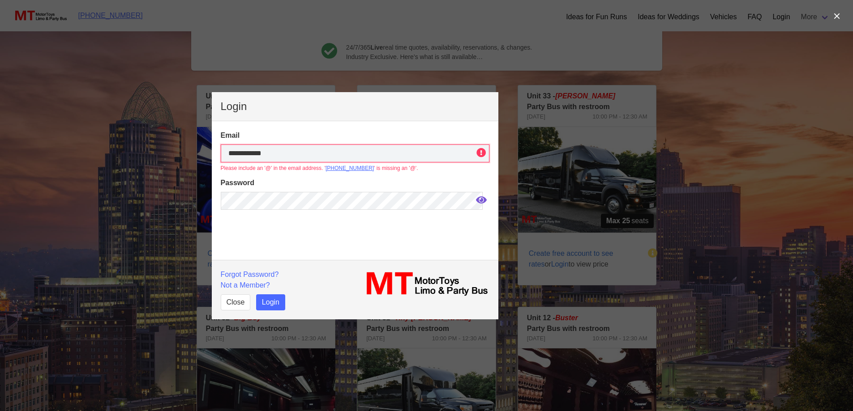 The width and height of the screenshot is (853, 411). What do you see at coordinates (250, 274) in the screenshot?
I see `a: Forgot Password?` at bounding box center [250, 274].